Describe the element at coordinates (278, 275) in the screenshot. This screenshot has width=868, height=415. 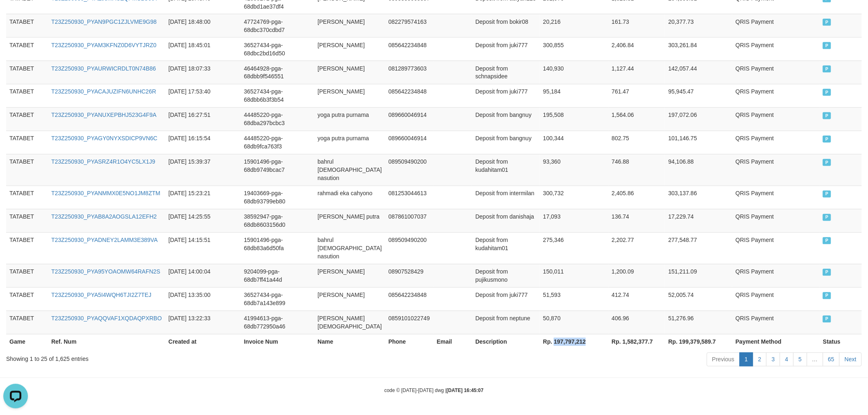
I see `td: 9204099-pga-68db7ff41a44d` at that location.